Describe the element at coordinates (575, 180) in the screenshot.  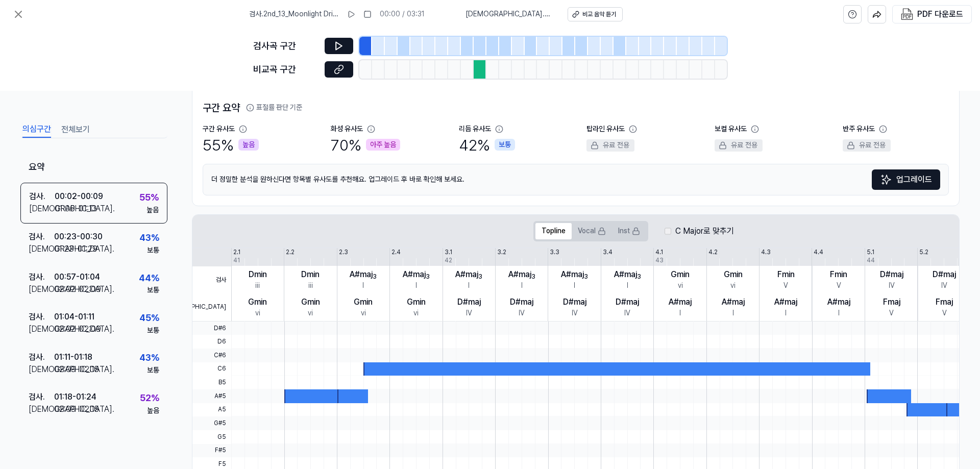
I see `div: 더 정밀한 분석을 원하신다면 항목별 유사도를 추천해요. 업그레이드 후 바로 확인해 보세요.` at that location.